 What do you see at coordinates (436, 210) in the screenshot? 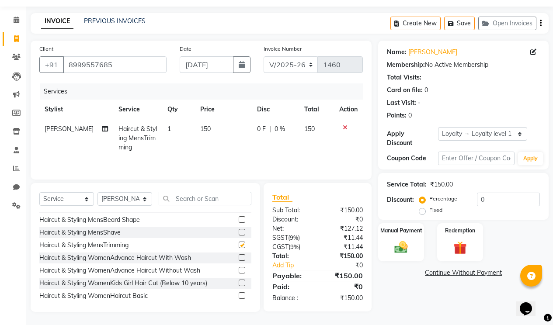
I see `label: Fixed` at bounding box center [436, 210].